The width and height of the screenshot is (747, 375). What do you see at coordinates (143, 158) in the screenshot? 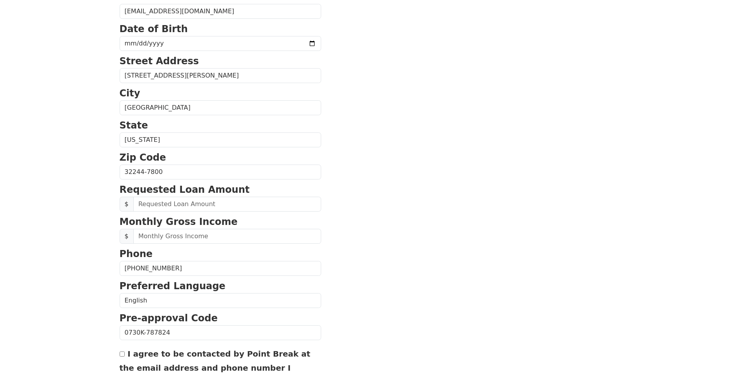
I see `strong: Zip Code` at bounding box center [143, 158].